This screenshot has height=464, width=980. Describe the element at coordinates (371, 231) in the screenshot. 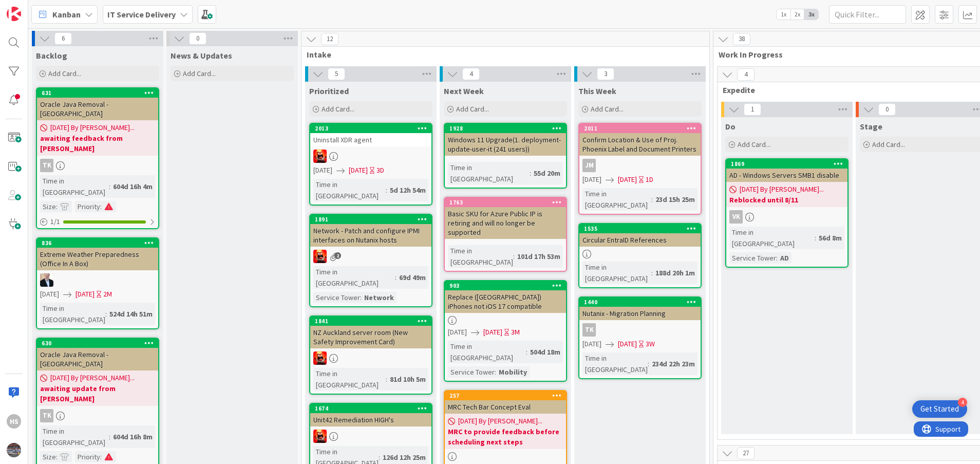

I see `div: 1891Network - Patch and configure IPMI interfaces on Nutanix hosts` at that location.